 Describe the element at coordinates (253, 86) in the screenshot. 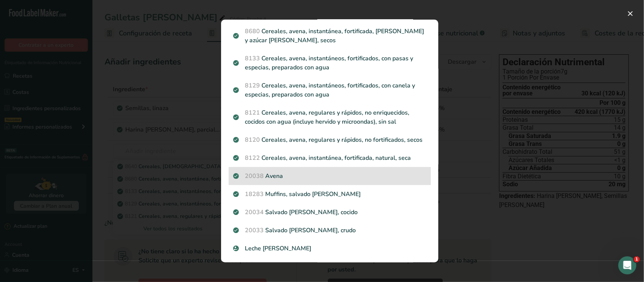

I see `span: 8129` at that location.